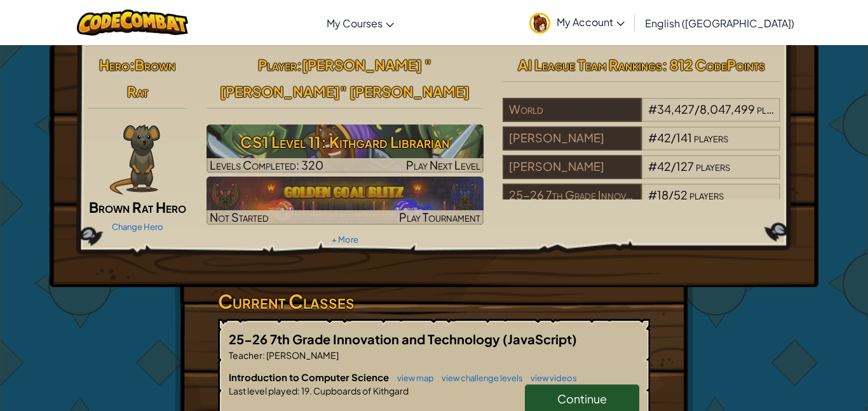 Image resolution: width=868 pixels, height=411 pixels. I want to click on span: 8,047,499, so click(727, 109).